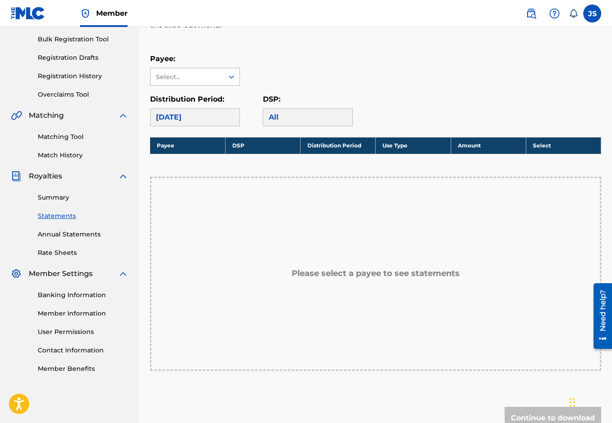  I want to click on a: Overclaims Tool, so click(83, 94).